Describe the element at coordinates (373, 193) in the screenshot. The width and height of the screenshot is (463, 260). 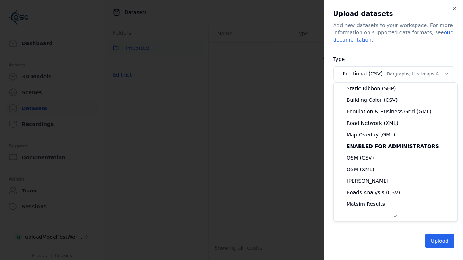
I see `span: Roads Analysis (CSV)` at that location.